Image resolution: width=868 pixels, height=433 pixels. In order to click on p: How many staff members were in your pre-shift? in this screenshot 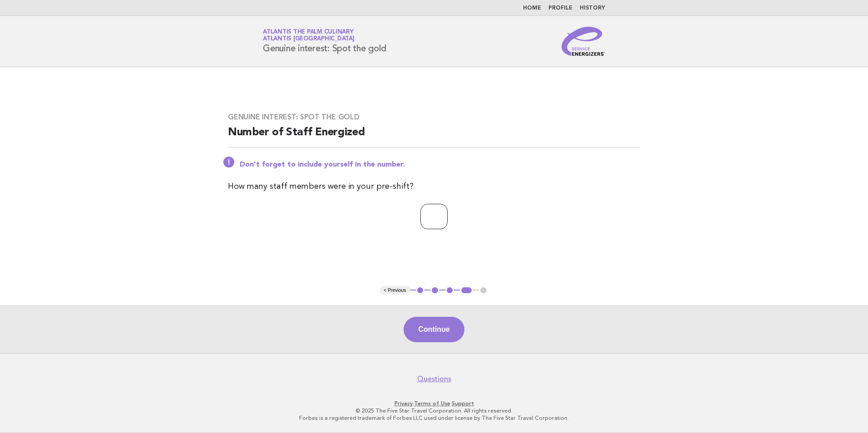, I will do `click(434, 186)`.